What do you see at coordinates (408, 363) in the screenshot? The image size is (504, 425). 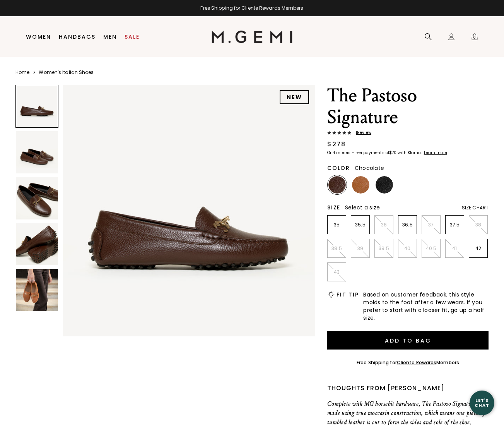 I see `div: Free Shipping for Members` at bounding box center [408, 363].